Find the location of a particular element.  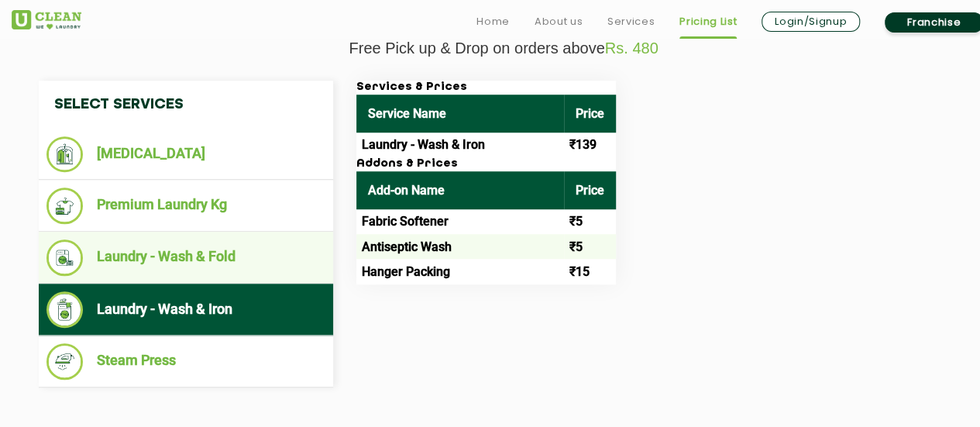

img: Laundry - Wash & Fold is located at coordinates (64, 257).